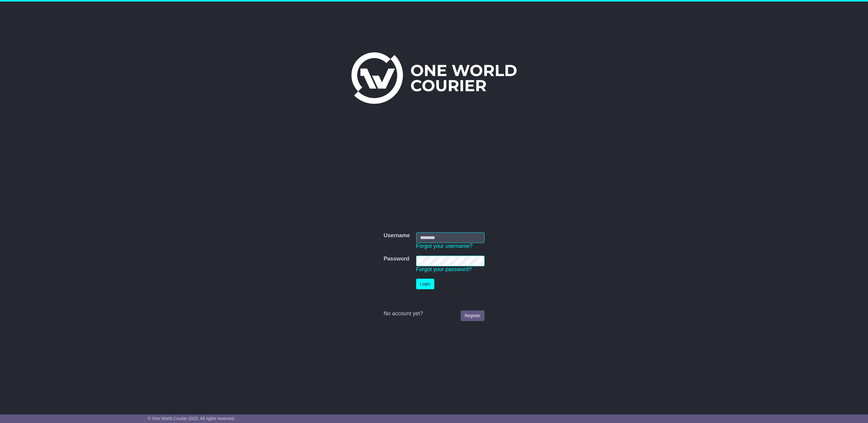  I want to click on label: Password, so click(396, 259).